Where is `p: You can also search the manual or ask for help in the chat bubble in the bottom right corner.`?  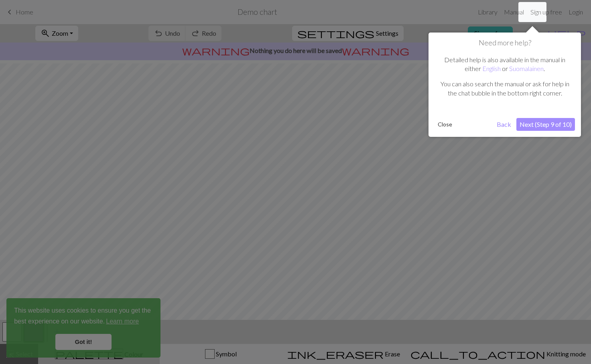
p: You can also search the manual or ask for help in the chat bubble in the bottom right corner. is located at coordinates (504, 88).